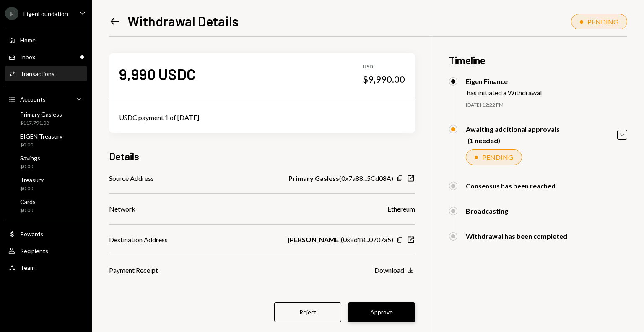 This screenshot has height=332, width=644. I want to click on div: $117,791.08, so click(41, 123).